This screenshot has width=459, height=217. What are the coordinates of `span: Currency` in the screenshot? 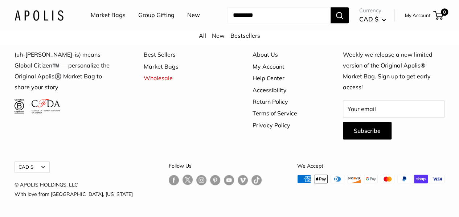 It's located at (373, 11).